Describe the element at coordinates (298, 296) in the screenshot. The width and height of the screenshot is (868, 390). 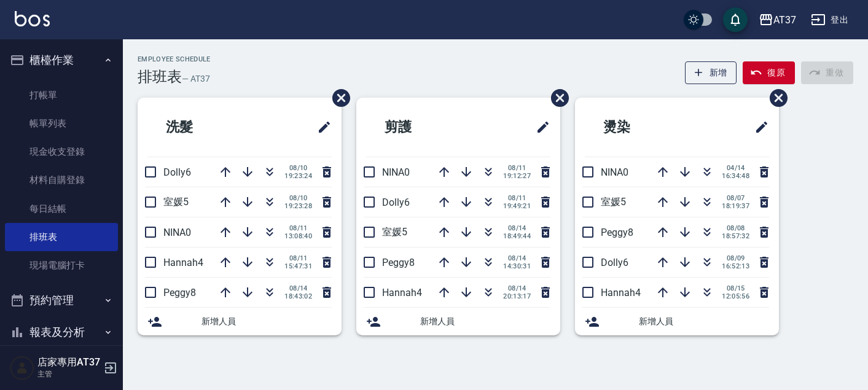
I see `span: 18:43:02` at that location.